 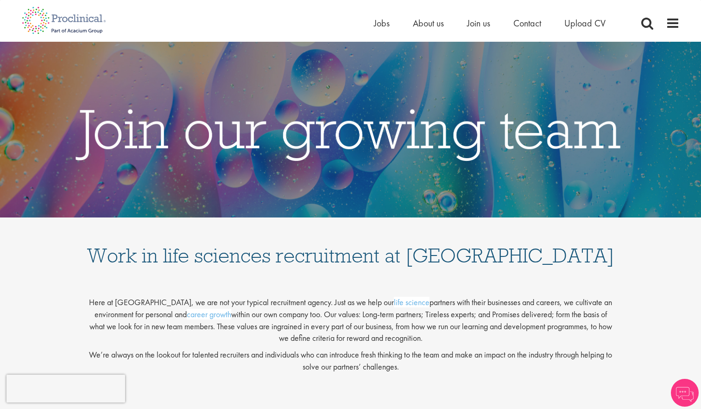 What do you see at coordinates (411, 302) in the screenshot?
I see `a: life science` at bounding box center [411, 302].